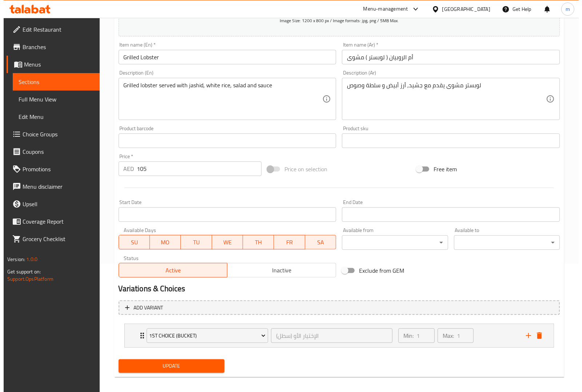  I want to click on span: Version:, so click(13, 259).